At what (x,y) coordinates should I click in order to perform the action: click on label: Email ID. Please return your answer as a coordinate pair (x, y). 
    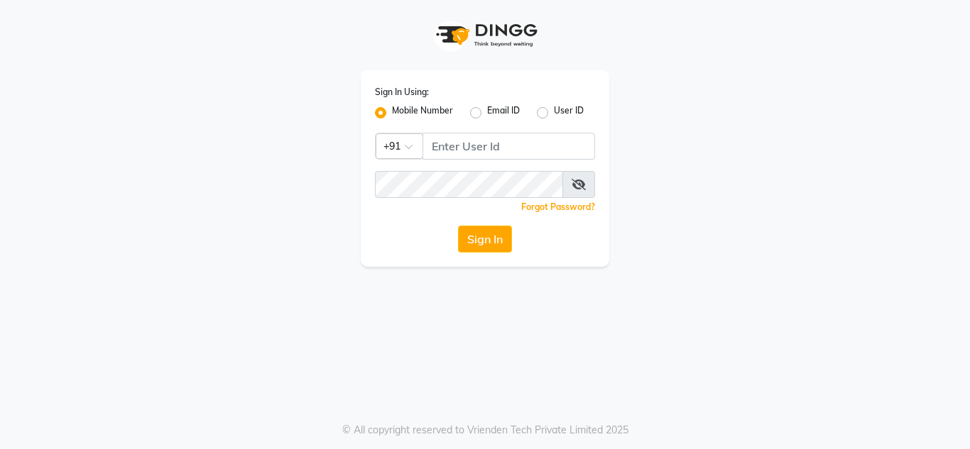
    Looking at the image, I should click on (503, 113).